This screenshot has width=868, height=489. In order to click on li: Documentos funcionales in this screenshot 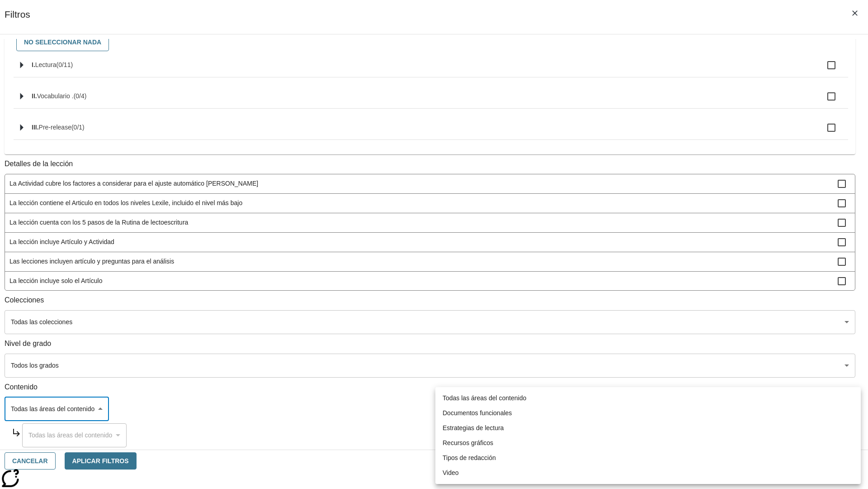, I will do `click(648, 413)`.